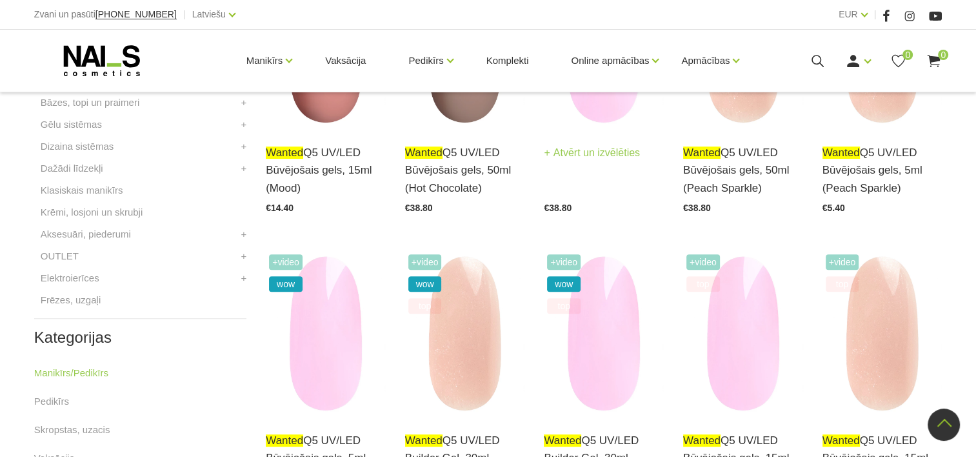 The height and width of the screenshot is (457, 976). Describe the element at coordinates (71, 373) in the screenshot. I see `a: Manikīrs/Pedikīrs` at that location.